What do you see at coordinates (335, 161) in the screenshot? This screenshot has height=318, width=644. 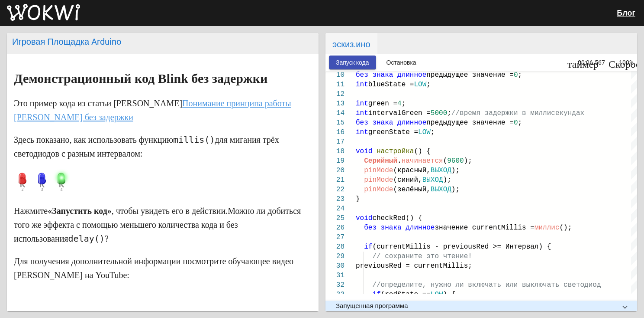 I see `div: 19` at bounding box center [335, 161].